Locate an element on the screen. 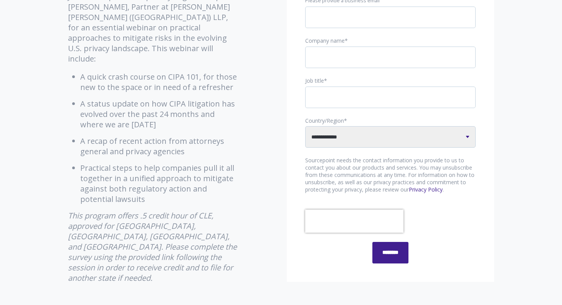  li: Practical steps to help companies pull it all together in a unified approach to mitigate against ... is located at coordinates (159, 183).